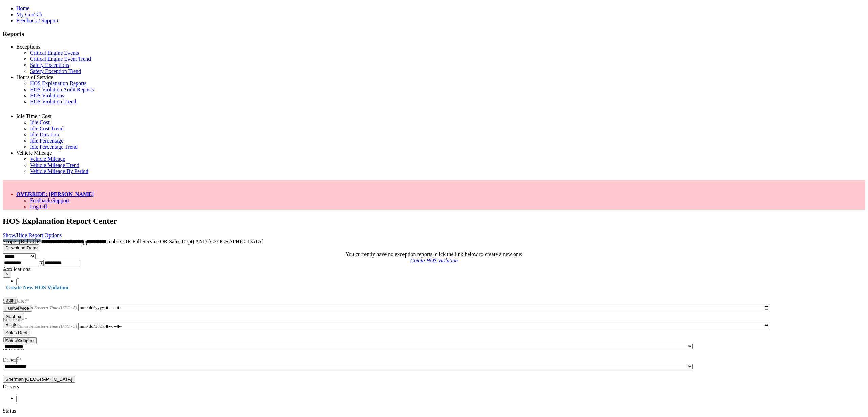 This screenshot has height=417, width=868. Describe the element at coordinates (60, 59) in the screenshot. I see `a: Critical Engine Event Trend` at that location.